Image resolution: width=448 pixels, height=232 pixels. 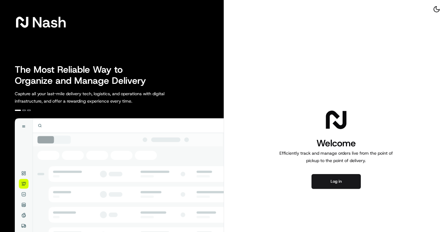 I want to click on p: Efficiently track and manage orders live from the point of pickup to the point of delivery., so click(x=336, y=157).